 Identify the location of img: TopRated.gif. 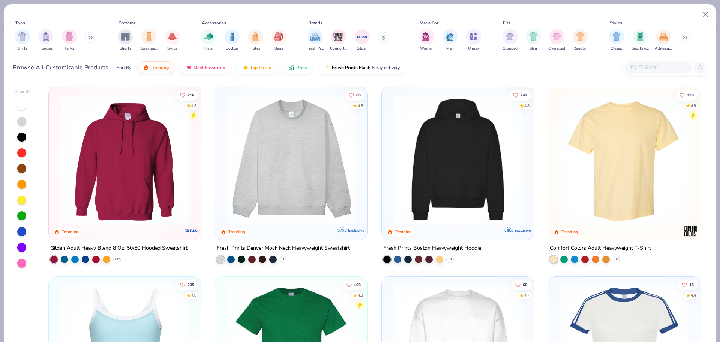
(246, 68).